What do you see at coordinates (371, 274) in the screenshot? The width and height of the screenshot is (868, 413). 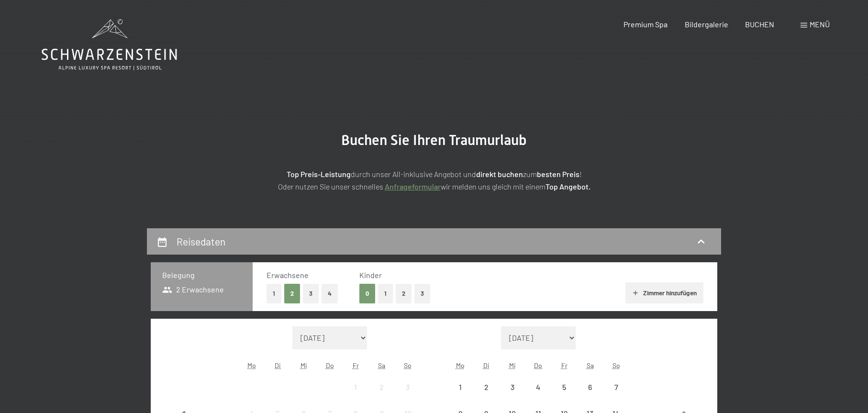 I see `span: Kinder` at bounding box center [371, 274].